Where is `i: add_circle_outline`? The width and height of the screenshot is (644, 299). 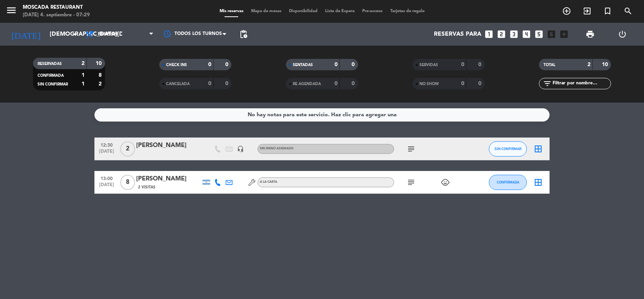 i: add_circle_outline is located at coordinates (567, 11).